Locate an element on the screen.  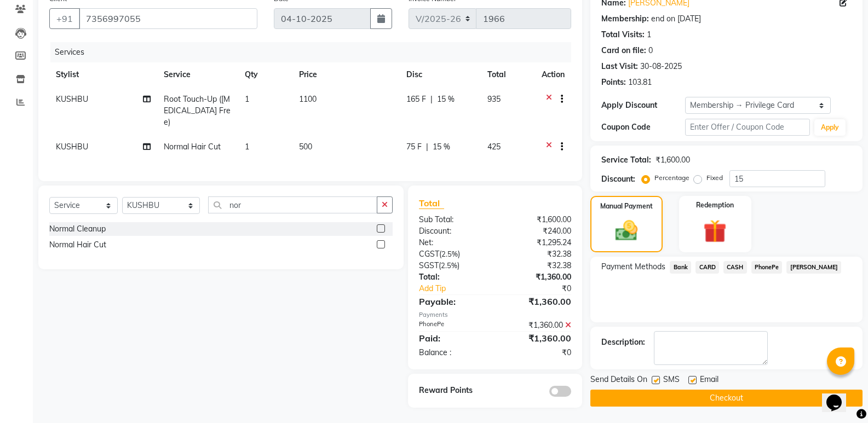
span: 500 is located at coordinates (306, 147).